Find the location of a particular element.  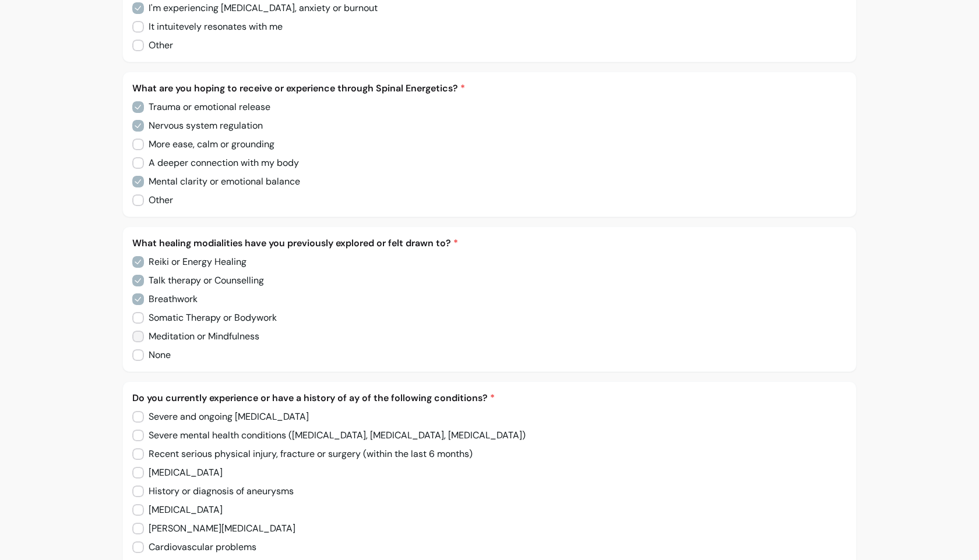

input: Mental clarity or emotional balance is located at coordinates (221, 182).